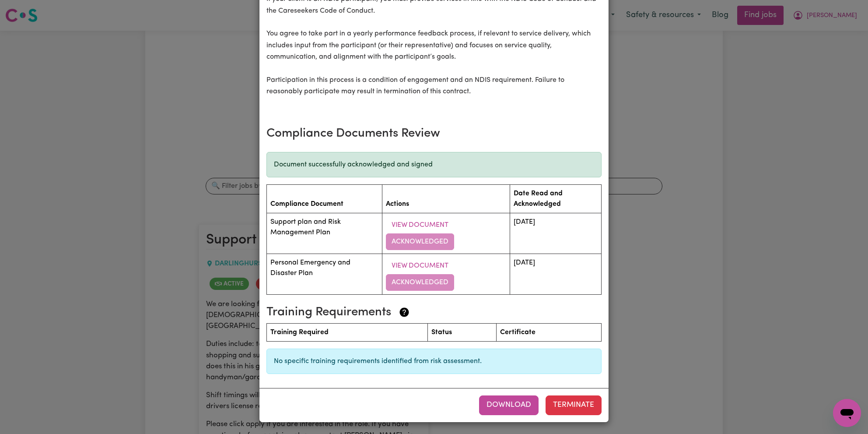  Describe the element at coordinates (446, 198) in the screenshot. I see `th: Actions` at that location.